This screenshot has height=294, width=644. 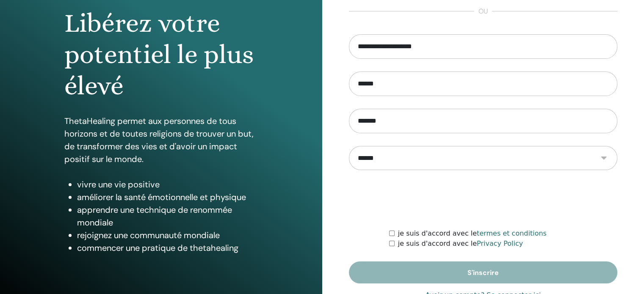 I want to click on li: rejoignez une communauté mondiale, so click(x=167, y=235).